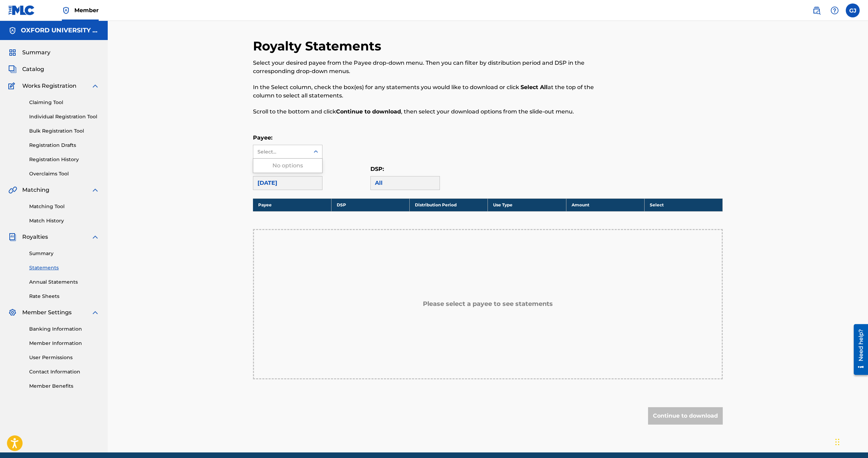 Image resolution: width=868 pixels, height=458 pixels. I want to click on th: Select, so click(684, 205).